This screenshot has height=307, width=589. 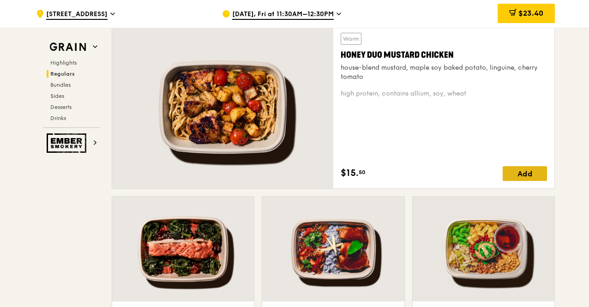 What do you see at coordinates (362, 172) in the screenshot?
I see `span: 50` at bounding box center [362, 172].